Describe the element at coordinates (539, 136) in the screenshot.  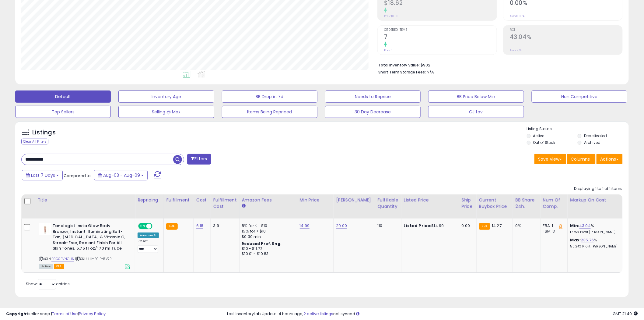
I see `label: Active` at that location.